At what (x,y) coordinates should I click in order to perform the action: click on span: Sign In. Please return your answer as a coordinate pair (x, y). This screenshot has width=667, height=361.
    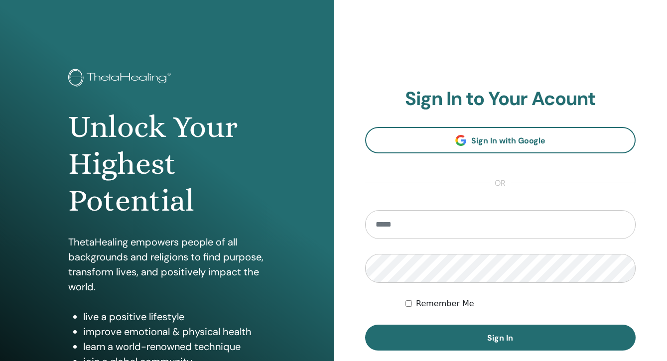
    Looking at the image, I should click on (500, 338).